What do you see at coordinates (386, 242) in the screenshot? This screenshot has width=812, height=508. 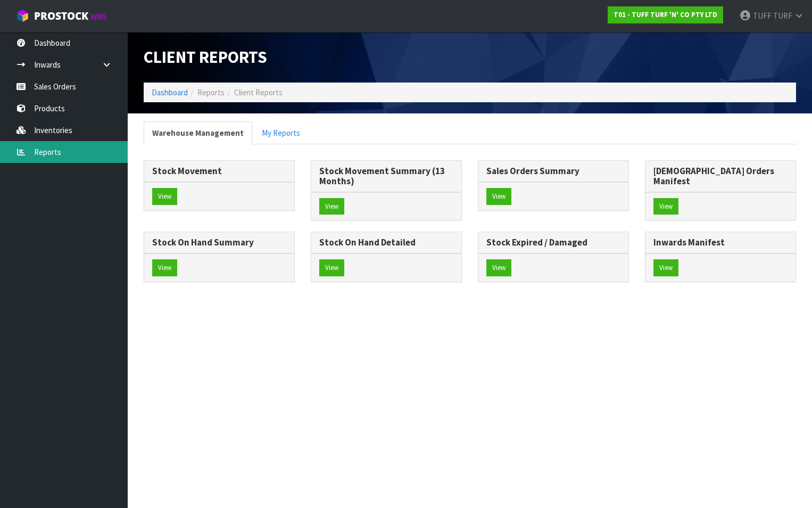 I see `h3: Stock On Hand Detailed` at bounding box center [386, 242].